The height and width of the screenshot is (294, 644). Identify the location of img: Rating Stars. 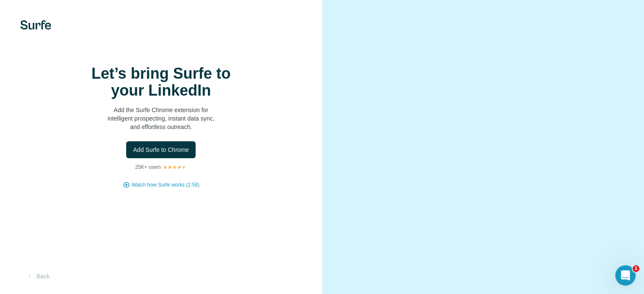
(174, 167).